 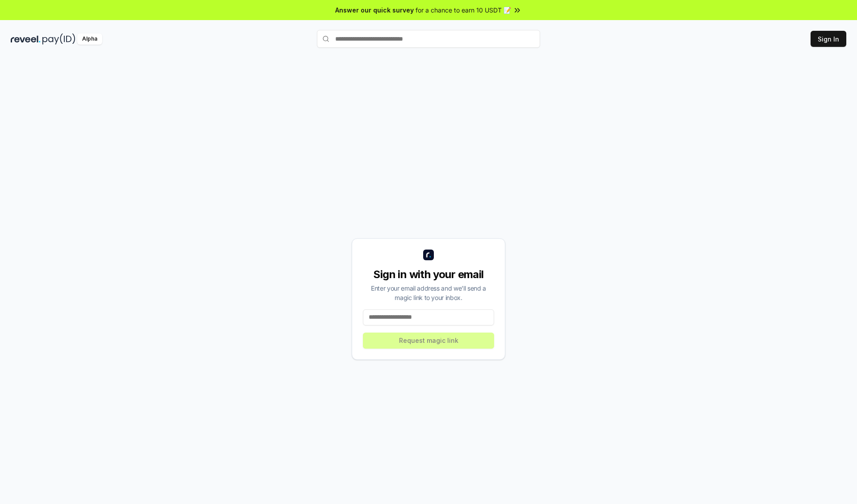 What do you see at coordinates (829, 39) in the screenshot?
I see `button: Sign In` at bounding box center [829, 39].